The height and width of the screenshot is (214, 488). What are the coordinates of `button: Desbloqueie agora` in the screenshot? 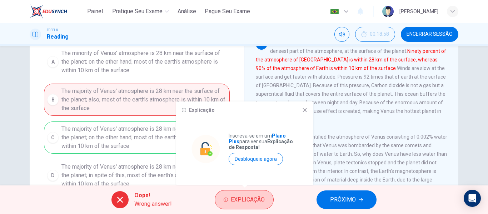 It's located at (256, 159).